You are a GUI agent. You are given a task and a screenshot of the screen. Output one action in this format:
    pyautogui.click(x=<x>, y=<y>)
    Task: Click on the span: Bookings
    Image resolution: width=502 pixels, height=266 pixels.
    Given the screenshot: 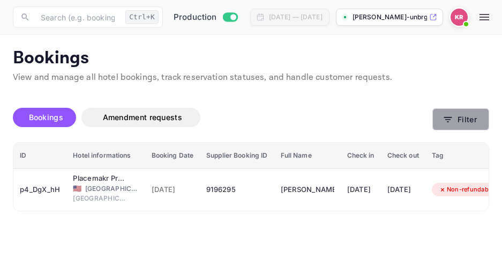 What is the action you would take?
    pyautogui.click(x=46, y=117)
    